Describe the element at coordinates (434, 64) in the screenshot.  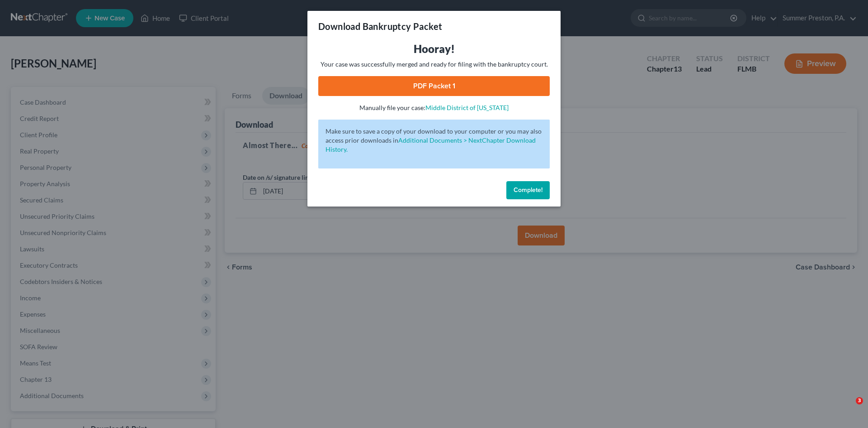
I see `p: Your case was successfully merged and ready for filing with the bankruptcy court.` at that location.